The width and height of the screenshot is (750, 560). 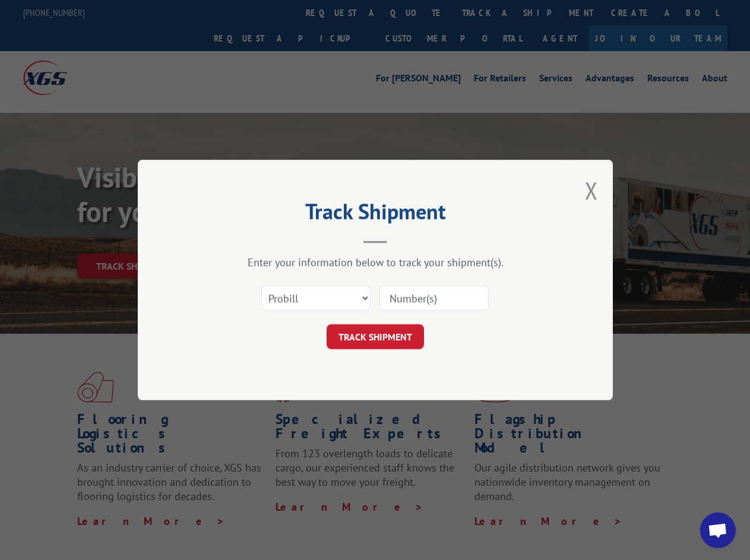 I want to click on div: Open chat, so click(x=718, y=530).